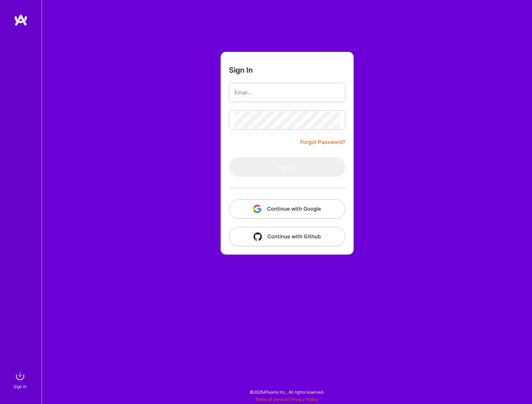  What do you see at coordinates (241, 70) in the screenshot?
I see `h3: Sign In` at bounding box center [241, 70].